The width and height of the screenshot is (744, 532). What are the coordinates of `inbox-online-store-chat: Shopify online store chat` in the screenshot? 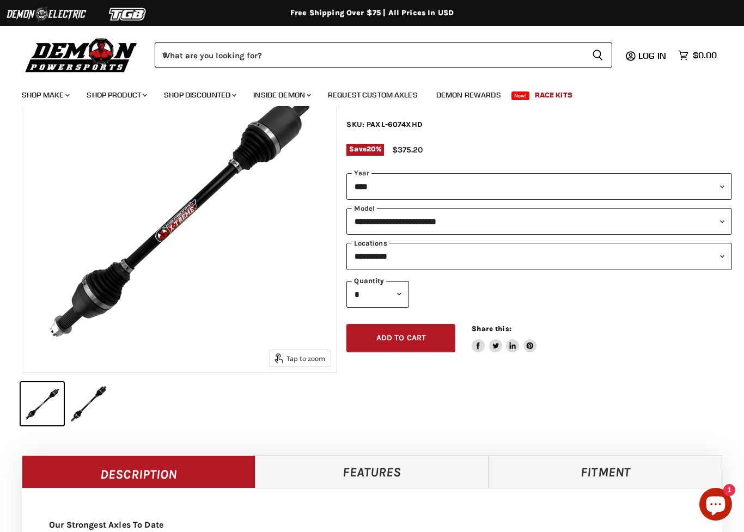 It's located at (715, 505).